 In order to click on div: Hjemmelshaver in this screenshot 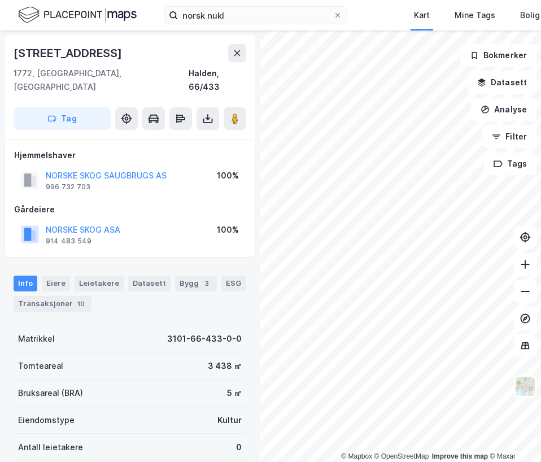, I will do `click(130, 155)`.